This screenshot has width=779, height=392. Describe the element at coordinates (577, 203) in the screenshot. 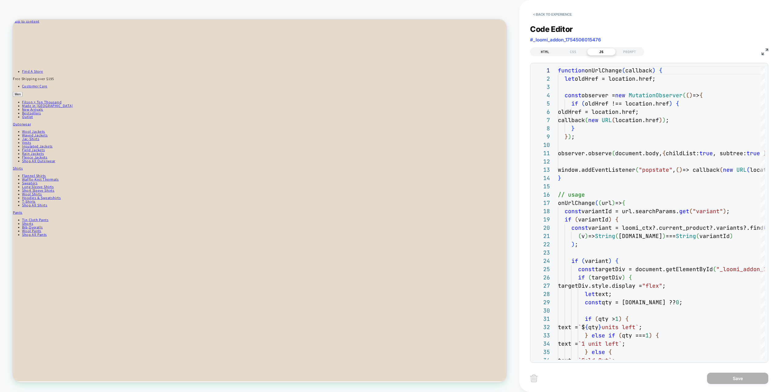

I see `span: onUrlChange` at that location.